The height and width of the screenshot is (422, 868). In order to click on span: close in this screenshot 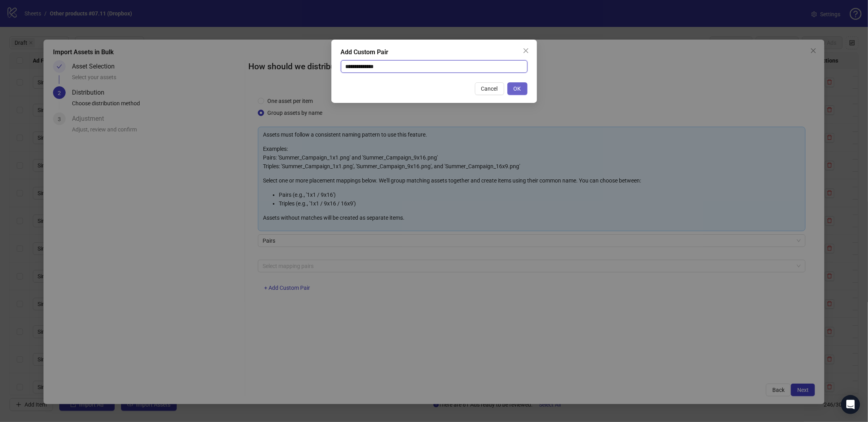, I will do `click(526, 50)`.